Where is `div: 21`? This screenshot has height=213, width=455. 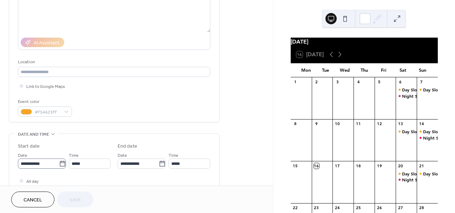
div: 21 is located at coordinates (421, 165).